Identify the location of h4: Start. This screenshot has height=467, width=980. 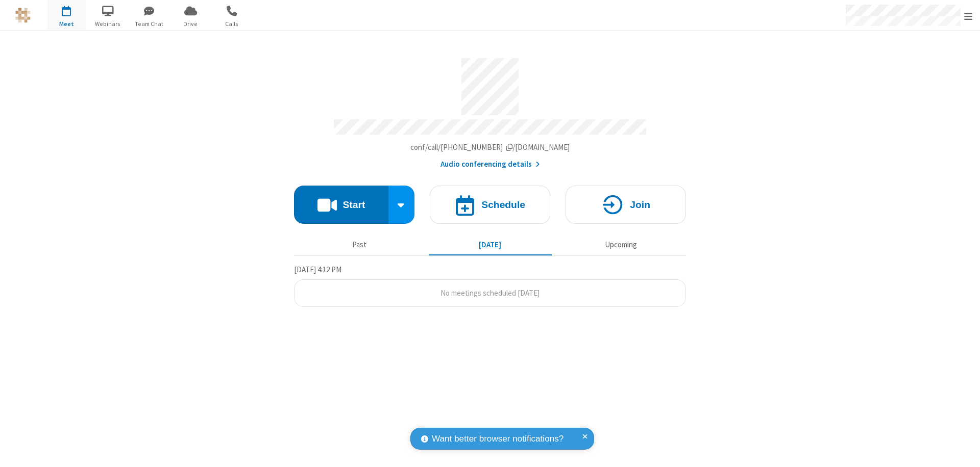
(354, 204).